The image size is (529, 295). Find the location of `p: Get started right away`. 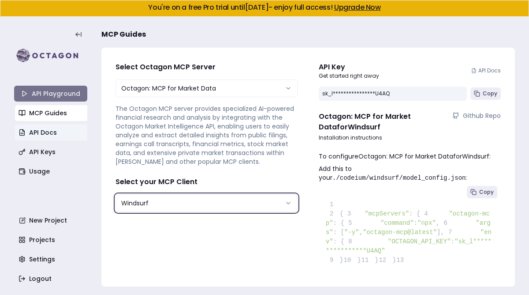

p: Get started right away is located at coordinates (349, 76).